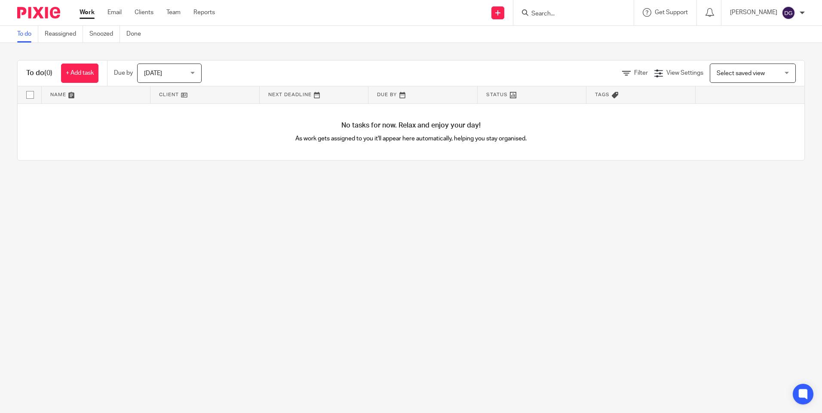 The width and height of the screenshot is (822, 413). I want to click on img: Pixie, so click(39, 12).